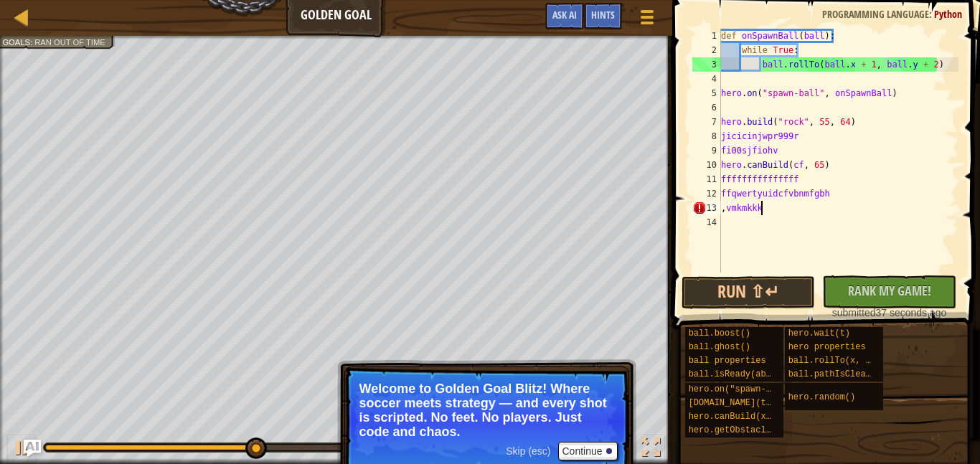 The width and height of the screenshot is (980, 464). What do you see at coordinates (651, 449) in the screenshot?
I see `button: Toggle fullscreen` at bounding box center [651, 449].